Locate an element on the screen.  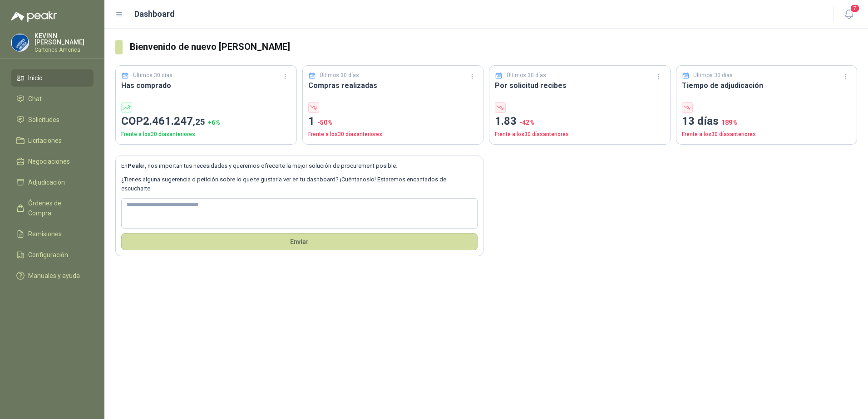
span: -42 % is located at coordinates (527, 123).